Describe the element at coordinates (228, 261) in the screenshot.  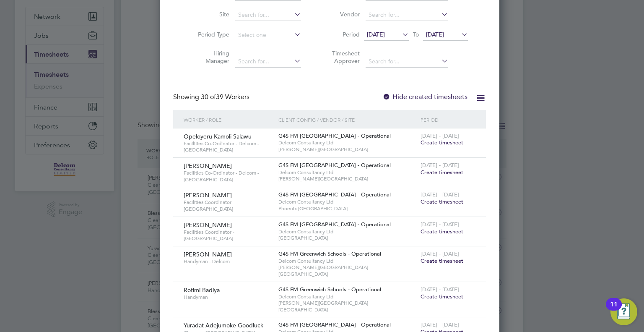
I see `span: Handyman - Delcom` at that location.